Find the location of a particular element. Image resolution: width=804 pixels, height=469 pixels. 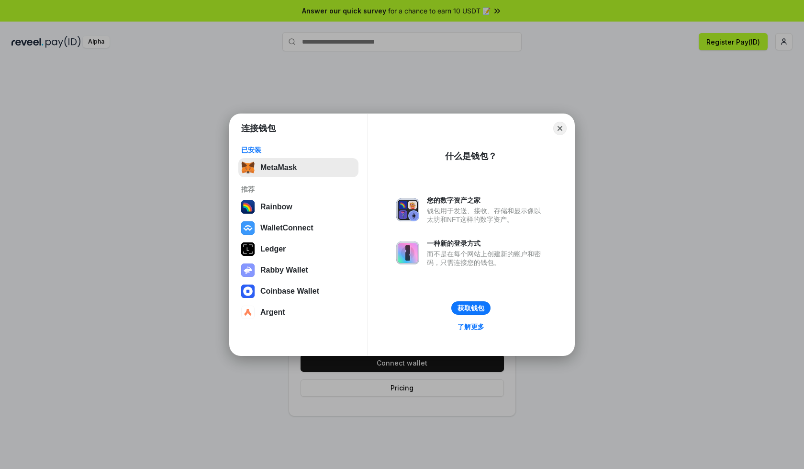

a: 了解更多 is located at coordinates (471, 327).